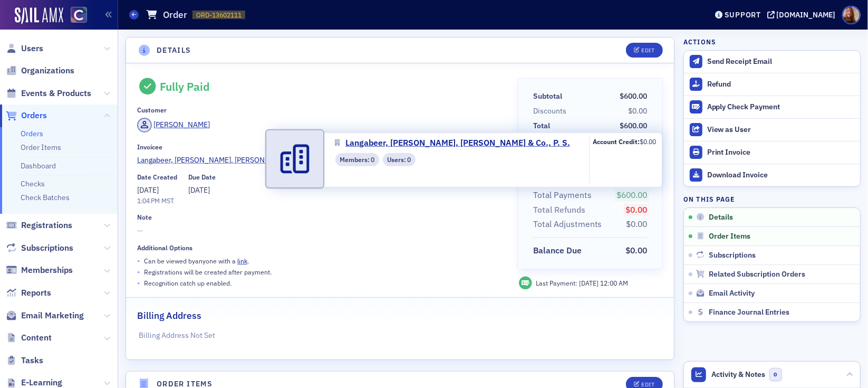 The height and width of the screenshot is (388, 868). What do you see at coordinates (397, 159) in the screenshot?
I see `span: Users :` at bounding box center [397, 159].